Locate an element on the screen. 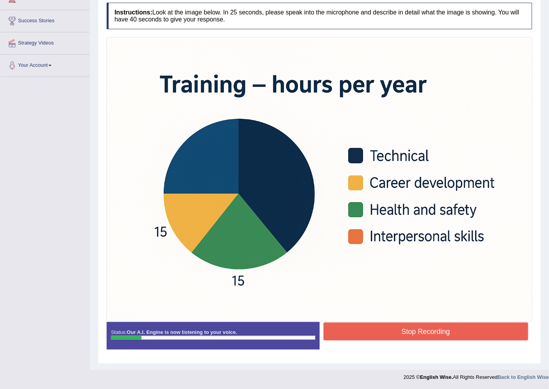  button: Stop Recording is located at coordinates (426, 332).